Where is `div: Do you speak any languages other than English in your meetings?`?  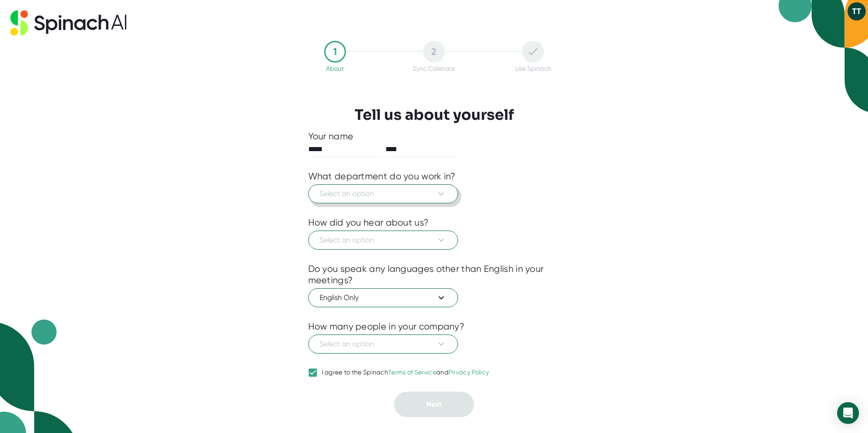
div: Do you speak any languages other than English in your meetings? is located at coordinates (434, 274).